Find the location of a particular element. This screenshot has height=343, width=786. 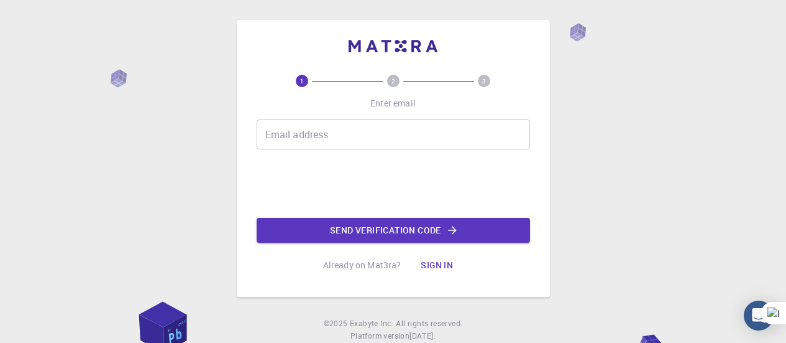

span: All rights reserved. is located at coordinates (429, 323).